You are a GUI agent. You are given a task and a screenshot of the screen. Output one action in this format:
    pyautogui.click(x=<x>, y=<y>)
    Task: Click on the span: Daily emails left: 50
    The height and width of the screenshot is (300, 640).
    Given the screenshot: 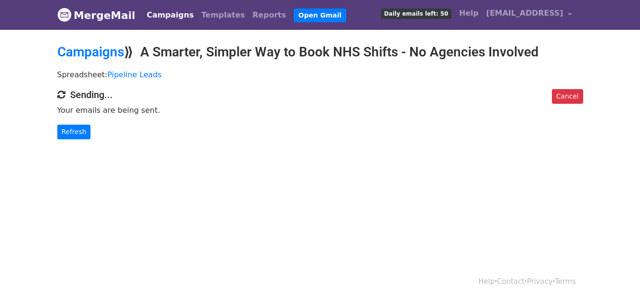 What is the action you would take?
    pyautogui.click(x=416, y=14)
    